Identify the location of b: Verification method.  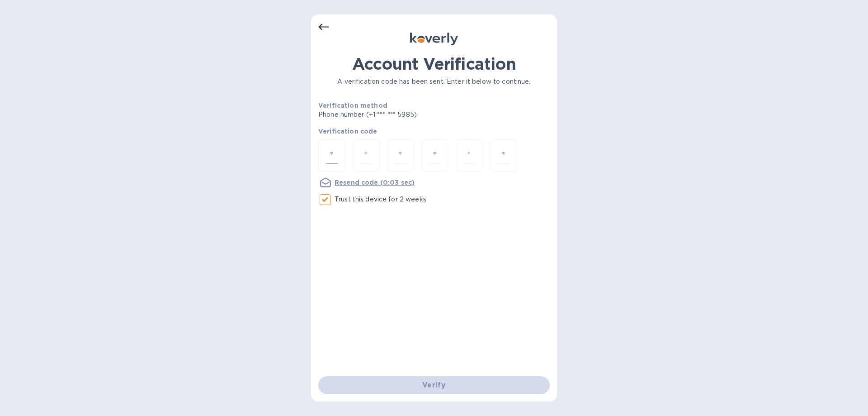
(352, 105).